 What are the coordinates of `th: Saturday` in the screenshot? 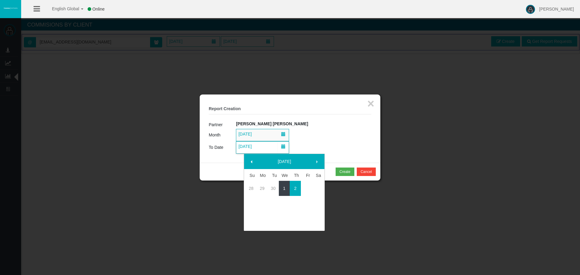 It's located at (317, 176).